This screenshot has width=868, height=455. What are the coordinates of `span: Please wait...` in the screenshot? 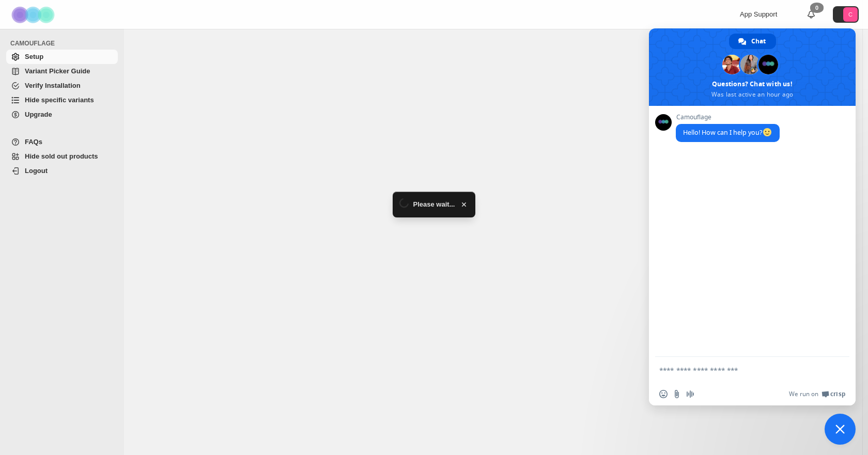 It's located at (434, 204).